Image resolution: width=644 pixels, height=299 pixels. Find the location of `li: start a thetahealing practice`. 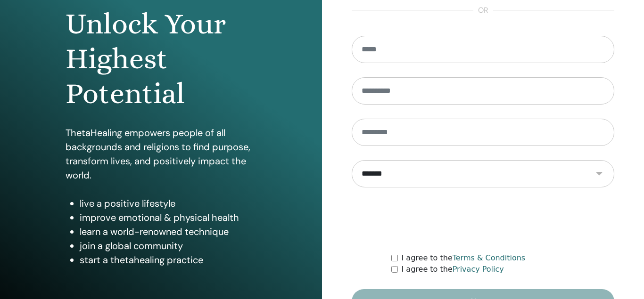

li: start a thetahealing practice is located at coordinates (168, 260).